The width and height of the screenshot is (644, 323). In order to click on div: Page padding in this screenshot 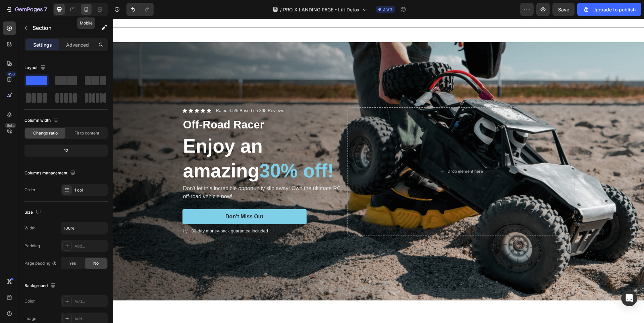, I will do `click(40, 263)`.